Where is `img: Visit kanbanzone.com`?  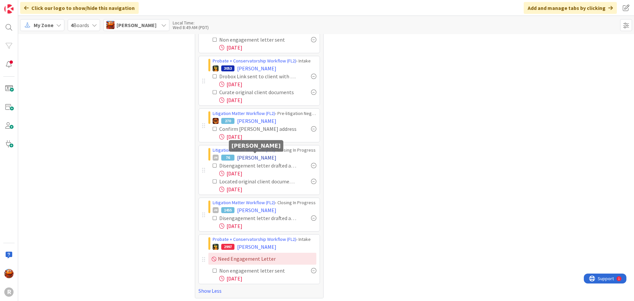
img: Visit kanbanzone.com is located at coordinates (9, 9).